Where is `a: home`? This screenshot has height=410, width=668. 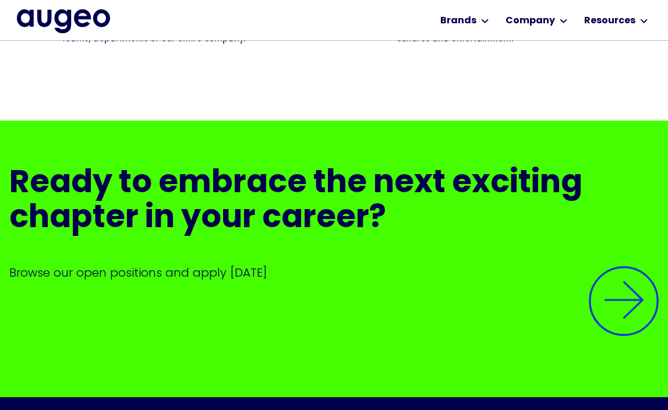
a: home is located at coordinates (63, 21).